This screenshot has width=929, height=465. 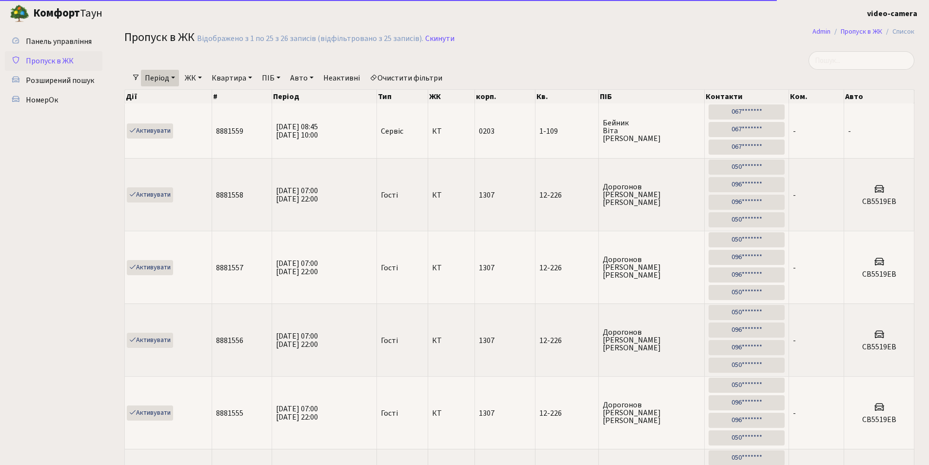 I want to click on span: 8881555, so click(x=230, y=413).